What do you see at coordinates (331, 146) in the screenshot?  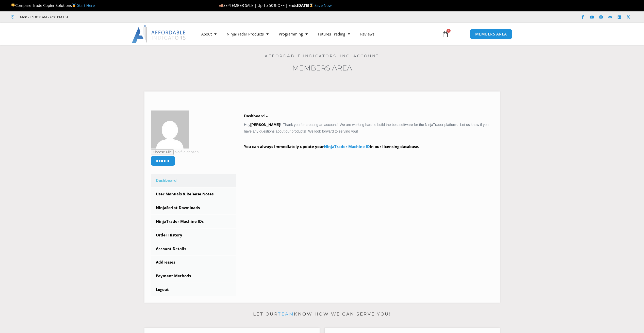 I see `strong: You can always immediately update your in our licensing database.` at bounding box center [331, 146].